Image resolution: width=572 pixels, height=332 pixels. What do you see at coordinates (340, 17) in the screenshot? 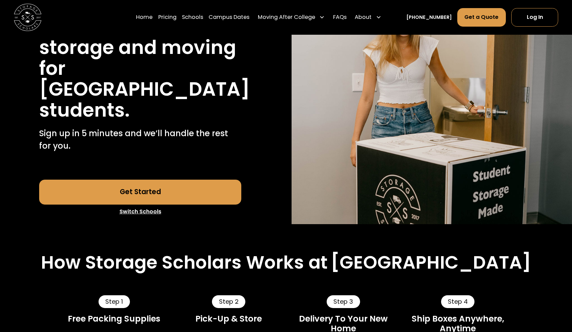
I see `a: FAQs` at bounding box center [340, 17].